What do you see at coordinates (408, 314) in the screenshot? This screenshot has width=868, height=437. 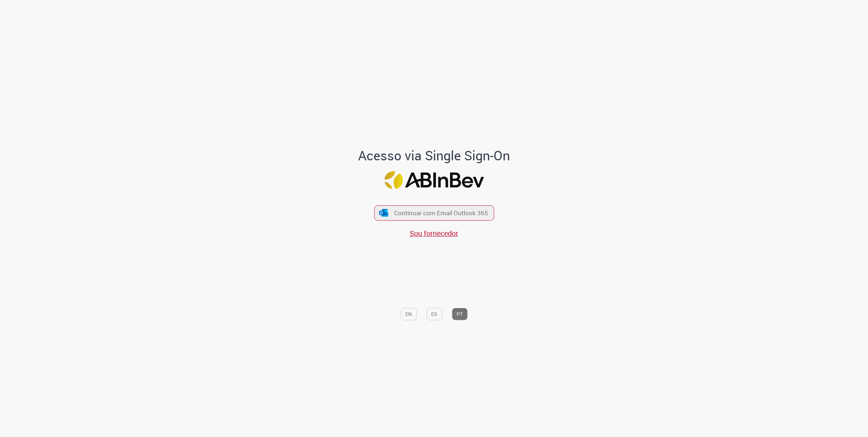 I see `button: EN` at bounding box center [408, 314].